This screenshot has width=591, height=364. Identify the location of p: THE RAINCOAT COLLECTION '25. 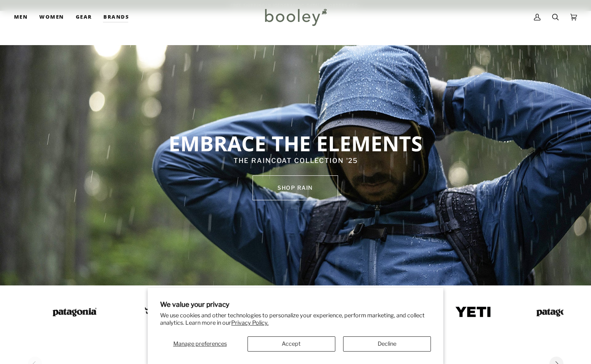
(296, 161).